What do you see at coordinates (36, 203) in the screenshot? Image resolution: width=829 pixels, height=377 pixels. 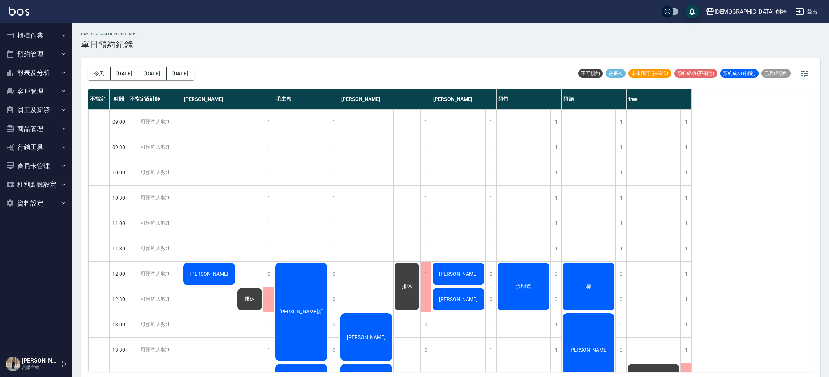 I see `button: 資料設定` at bounding box center [36, 203].